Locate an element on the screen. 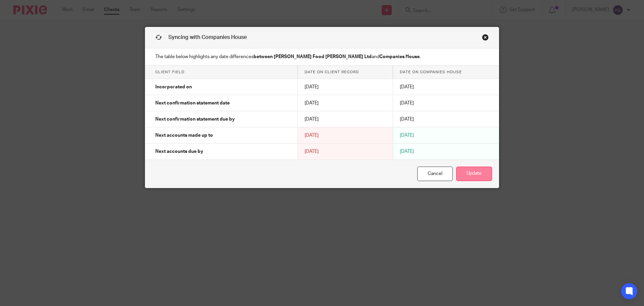 This screenshot has width=644, height=306. th: Client field is located at coordinates (221, 72).